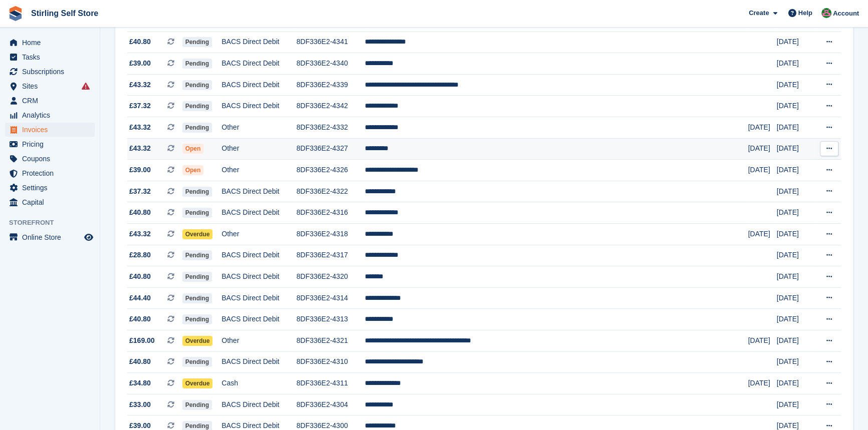 The height and width of the screenshot is (430, 868). I want to click on span: Account, so click(846, 13).